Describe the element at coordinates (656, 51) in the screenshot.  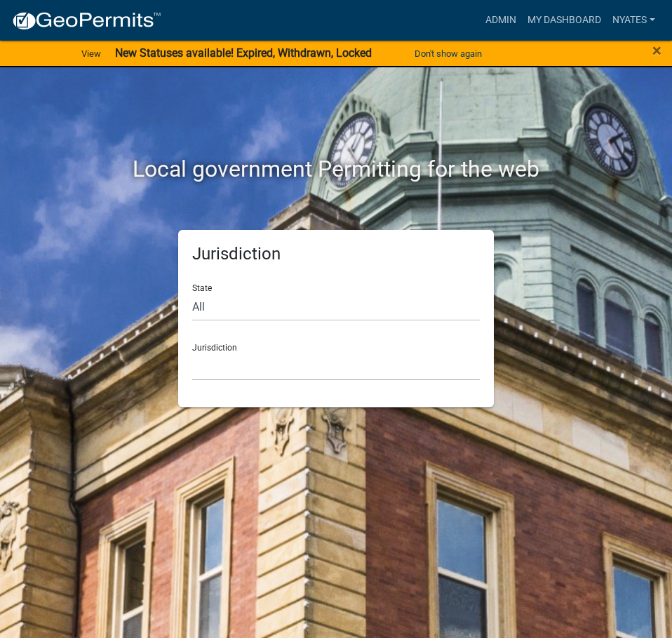
I see `button: Close` at that location.